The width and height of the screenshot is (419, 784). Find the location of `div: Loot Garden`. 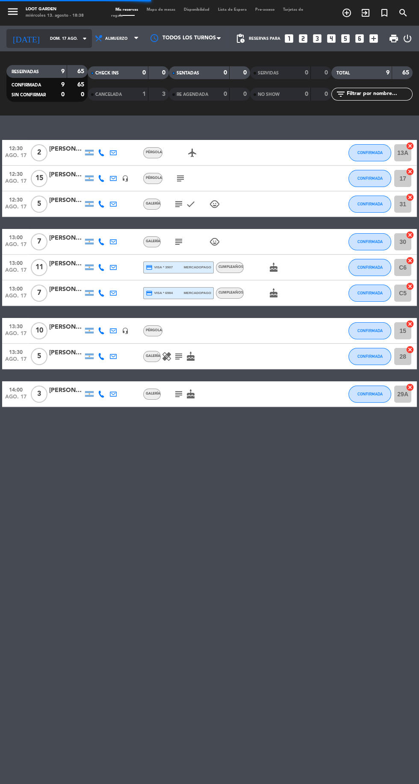

div: Loot Garden is located at coordinates (55, 9).